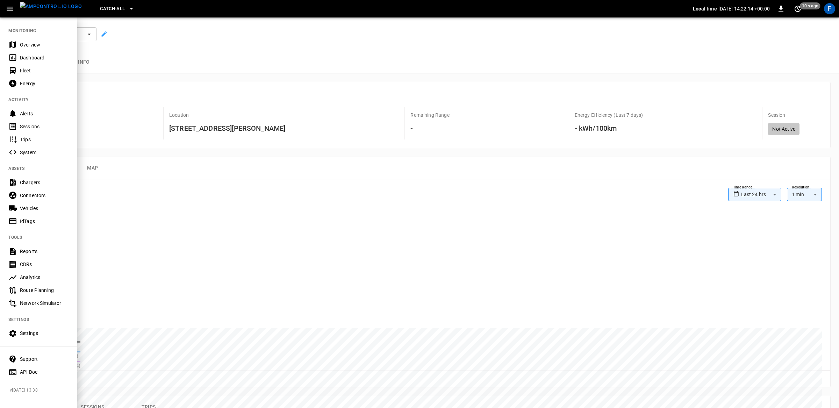 The height and width of the screenshot is (408, 839). I want to click on div: Fleet, so click(44, 71).